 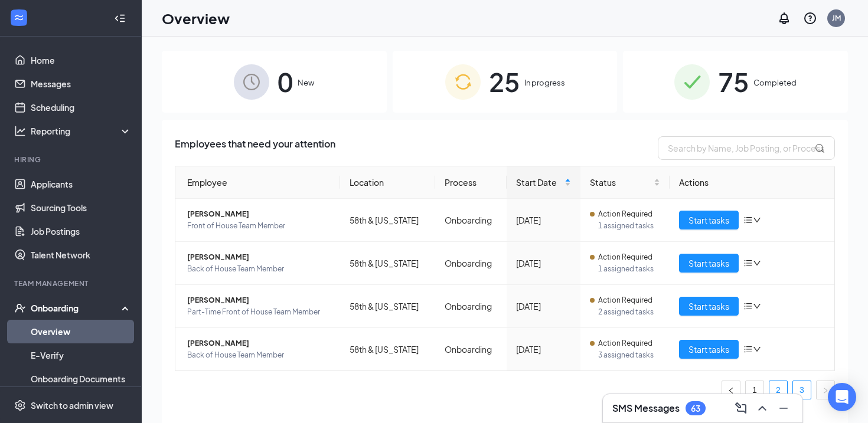 I want to click on svg: Analysis, so click(x=20, y=131).